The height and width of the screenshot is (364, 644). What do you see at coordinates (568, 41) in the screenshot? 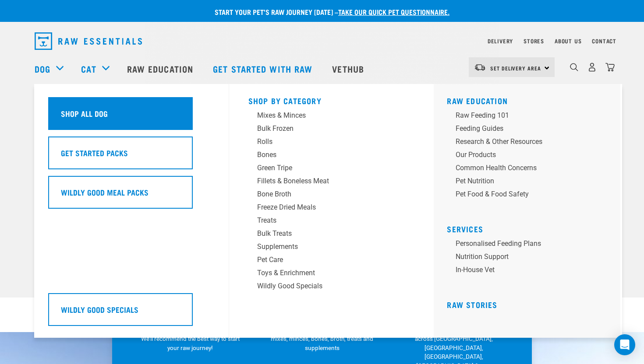
I see `a: About Us` at bounding box center [568, 41].